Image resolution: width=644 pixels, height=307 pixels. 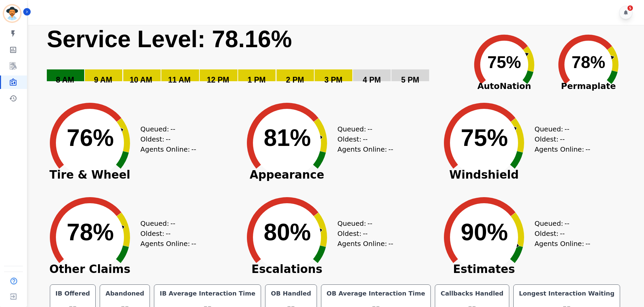 What do you see at coordinates (483, 269) in the screenshot?
I see `span: Estimates` at bounding box center [483, 269].